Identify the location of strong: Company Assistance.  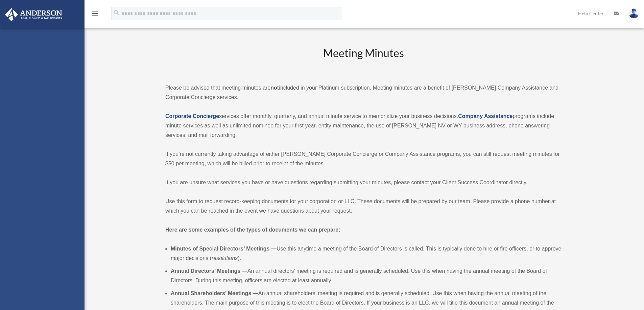
(485, 116).